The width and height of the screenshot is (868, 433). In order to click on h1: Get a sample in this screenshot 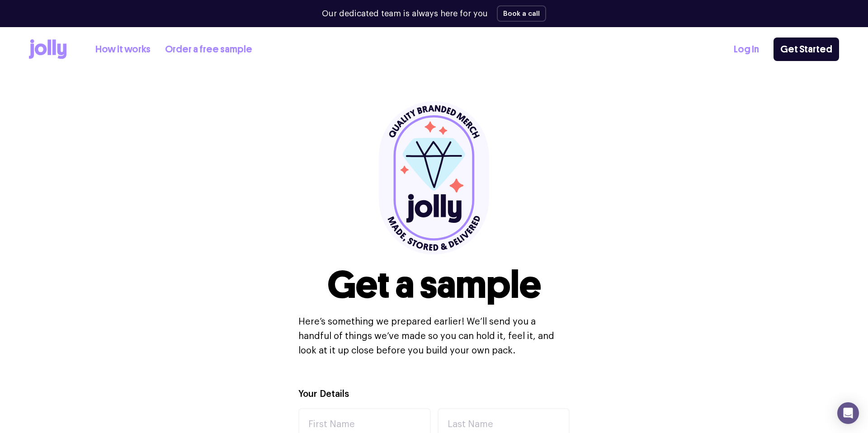, I will do `click(434, 285)`.